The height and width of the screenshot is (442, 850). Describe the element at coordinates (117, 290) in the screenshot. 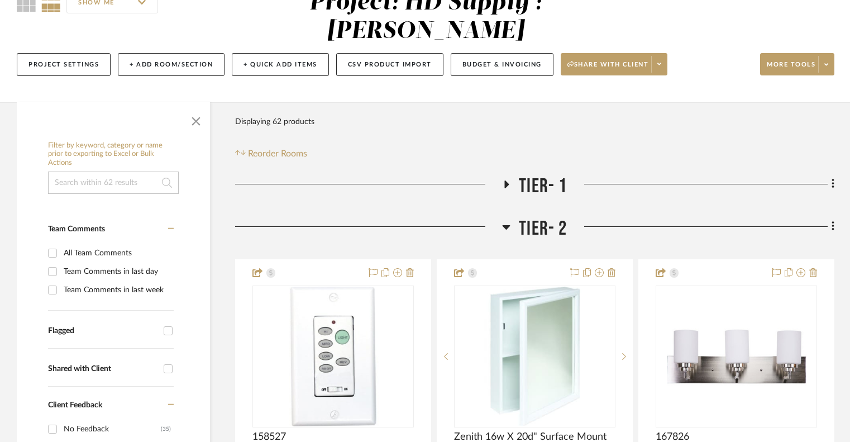

I see `div: Team Comments in last week` at that location.